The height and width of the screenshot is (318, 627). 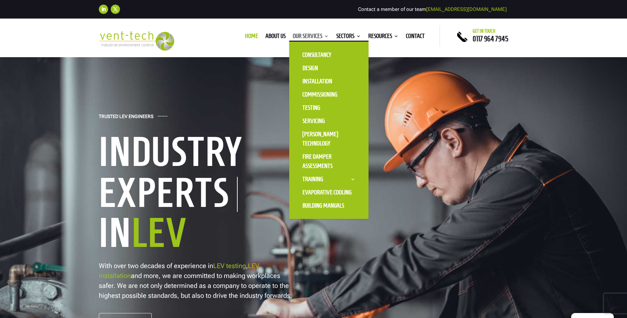 What do you see at coordinates (415, 37) in the screenshot?
I see `a: Contact` at bounding box center [415, 37].